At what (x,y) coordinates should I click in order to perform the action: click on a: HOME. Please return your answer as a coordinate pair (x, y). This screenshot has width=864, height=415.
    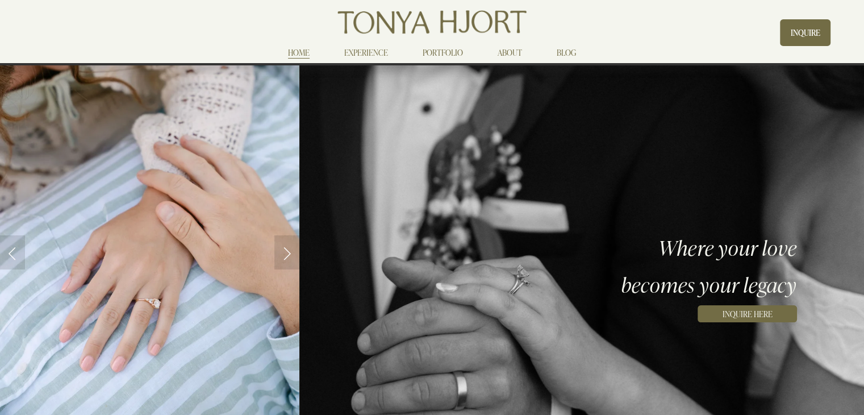
    Looking at the image, I should click on (299, 52).